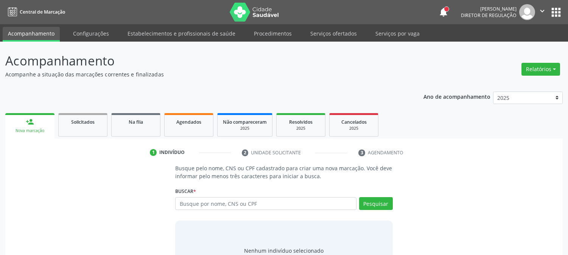  Describe the element at coordinates (273, 33) in the screenshot. I see `a: Procedimentos` at that location.